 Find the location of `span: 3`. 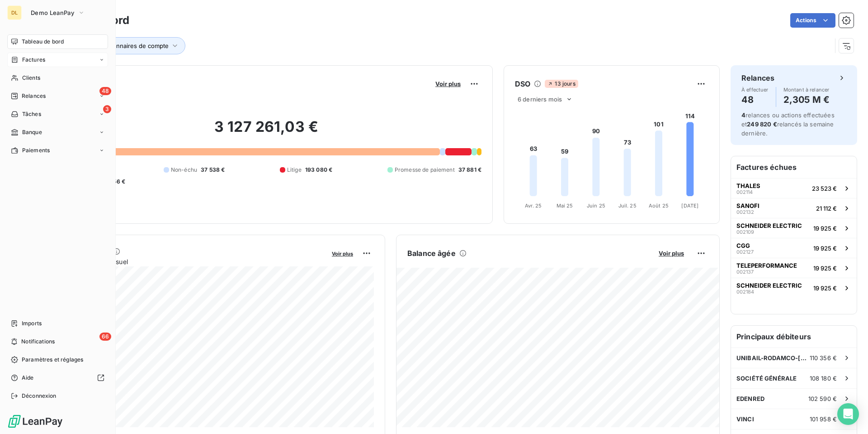

span: 3 is located at coordinates (107, 109).